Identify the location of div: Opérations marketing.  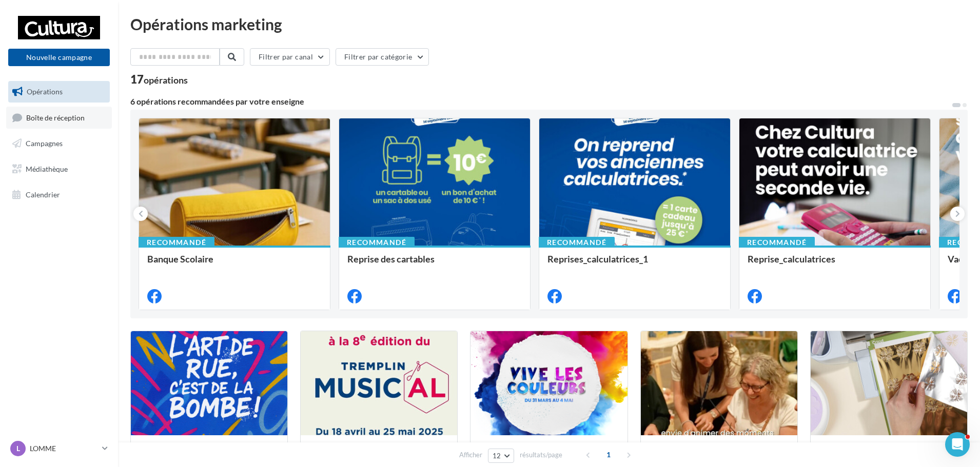
(549, 24).